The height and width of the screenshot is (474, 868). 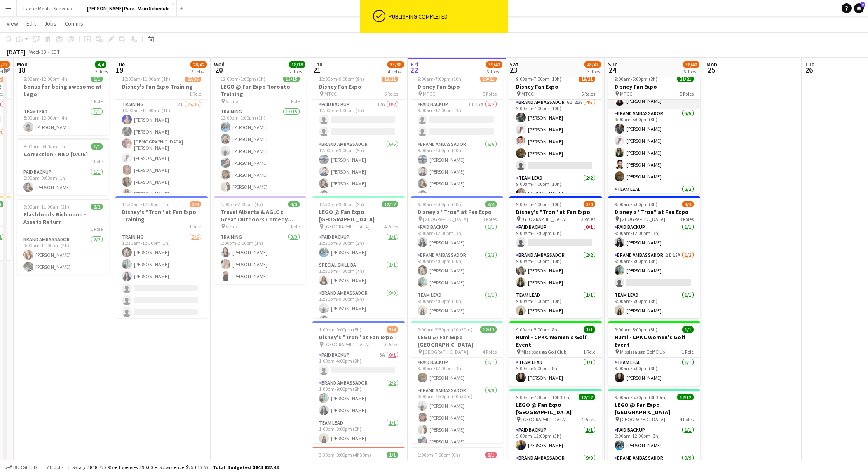 I want to click on span: 1:00pm-2:00pm (1h), so click(x=242, y=204).